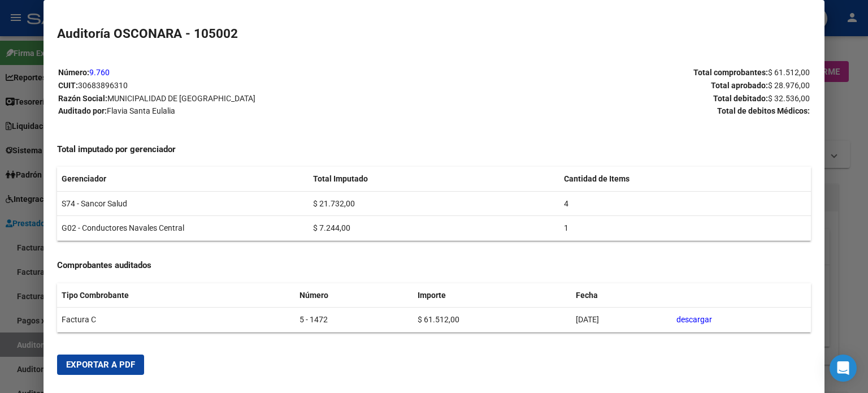  Describe the element at coordinates (434, 203) in the screenshot. I see `td: $ 21.732,00` at that location.